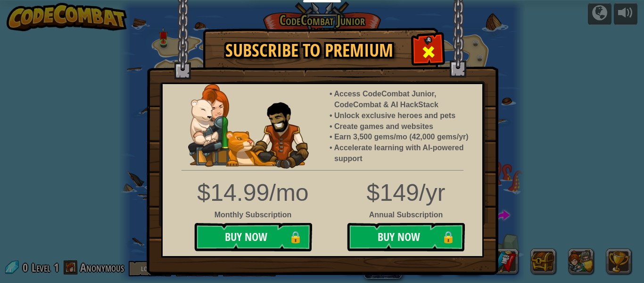  Describe the element at coordinates (322, 193) in the screenshot. I see `div: $149/yr` at that location.